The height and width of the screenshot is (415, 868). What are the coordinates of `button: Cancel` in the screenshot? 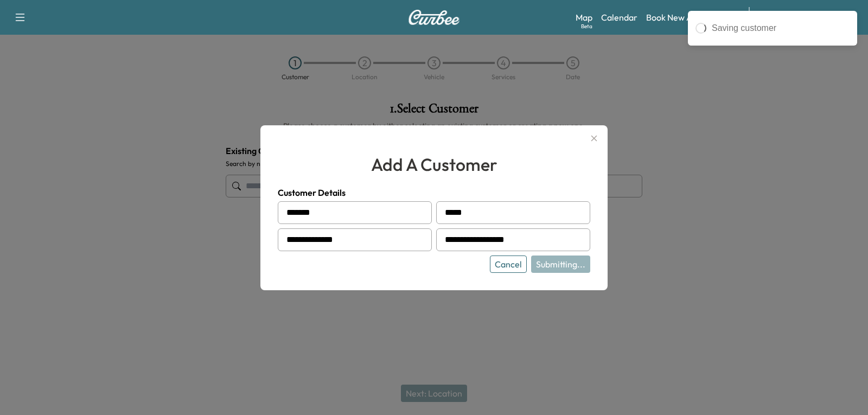 It's located at (508, 264).